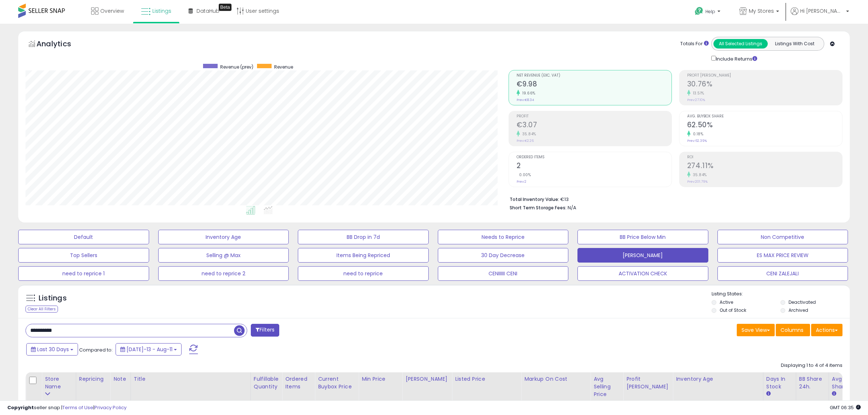  What do you see at coordinates (363, 237) in the screenshot?
I see `button: BB Drop in 7d` at bounding box center [363, 237].